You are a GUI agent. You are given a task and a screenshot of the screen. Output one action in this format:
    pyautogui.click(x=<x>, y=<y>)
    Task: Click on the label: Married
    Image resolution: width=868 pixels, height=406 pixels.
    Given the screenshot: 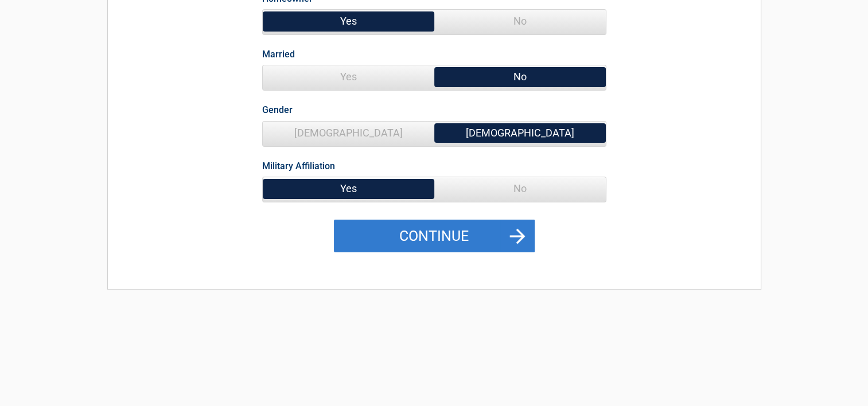 What is the action you would take?
    pyautogui.click(x=278, y=54)
    